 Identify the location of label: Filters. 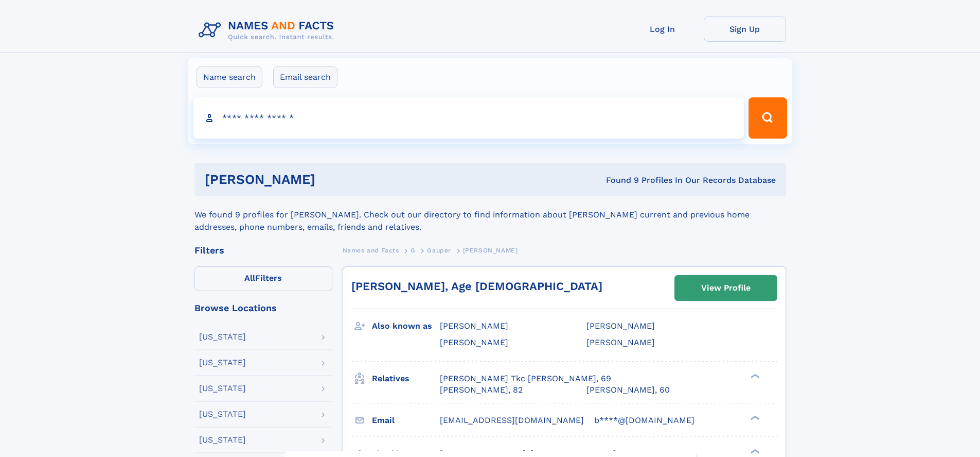
(264, 278).